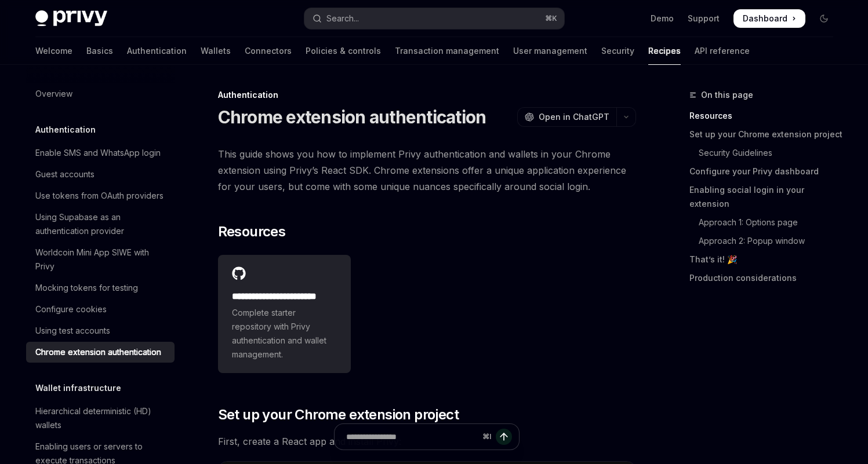 This screenshot has width=868, height=464. What do you see at coordinates (65, 174) in the screenshot?
I see `div: Guest accounts` at bounding box center [65, 174].